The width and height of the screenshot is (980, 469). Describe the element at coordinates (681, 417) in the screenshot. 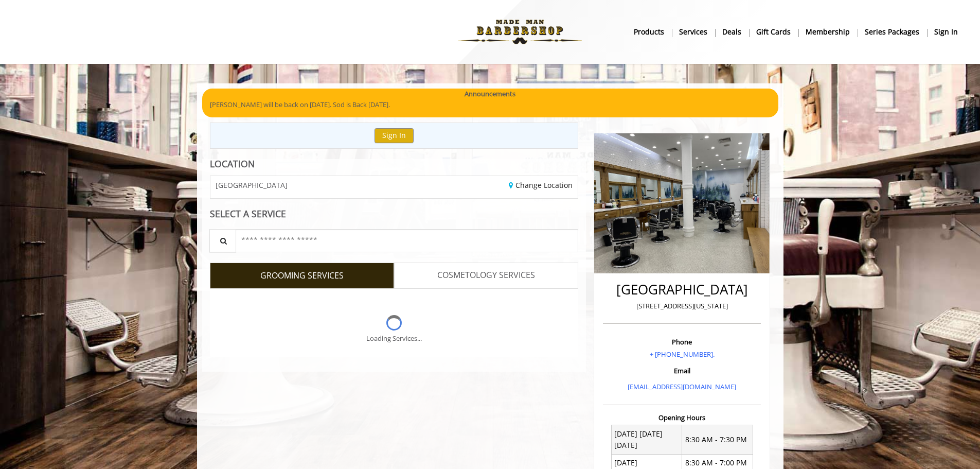

I see `h3: Opening Hours` at that location.